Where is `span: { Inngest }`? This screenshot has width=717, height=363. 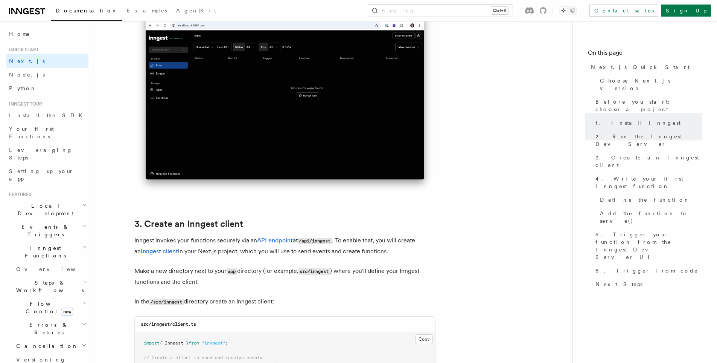 span: { Inngest } is located at coordinates (174, 343).